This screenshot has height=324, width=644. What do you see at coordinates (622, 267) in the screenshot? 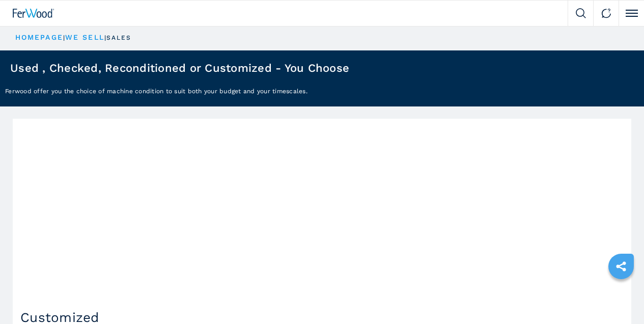
I see `a: sharethis` at bounding box center [622, 267].